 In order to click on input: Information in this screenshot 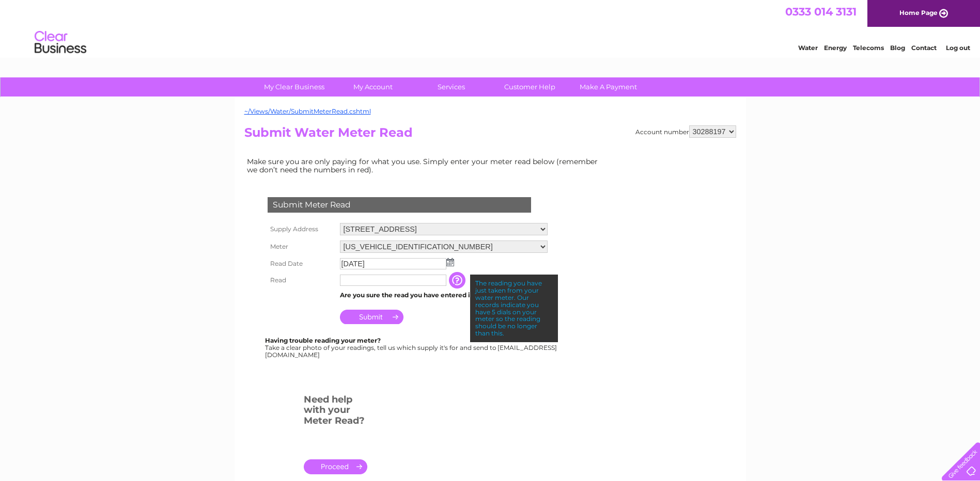, I will do `click(458, 281)`.